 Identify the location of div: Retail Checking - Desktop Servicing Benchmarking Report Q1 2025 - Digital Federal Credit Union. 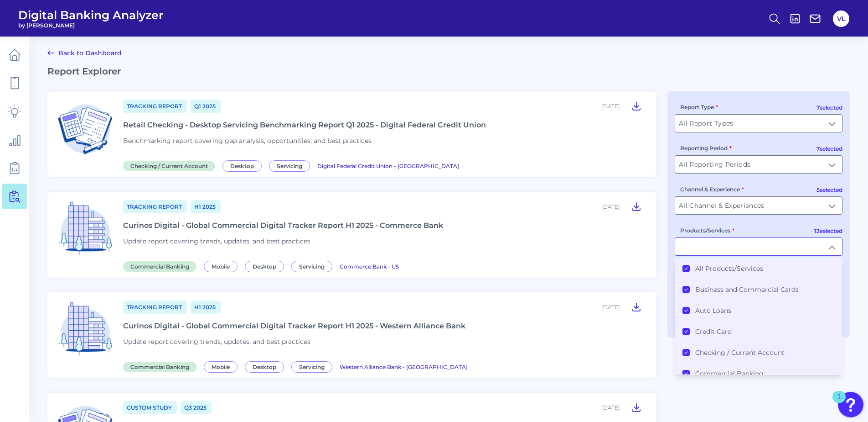
(304, 124).